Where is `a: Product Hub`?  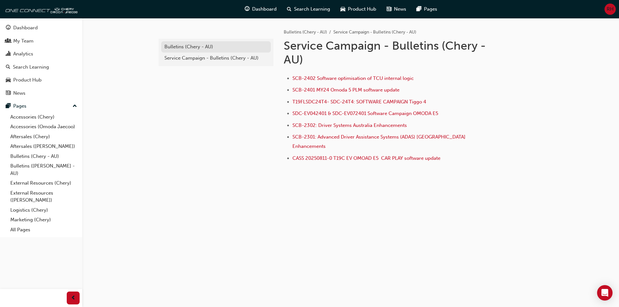
a: Product Hub is located at coordinates (41, 80).